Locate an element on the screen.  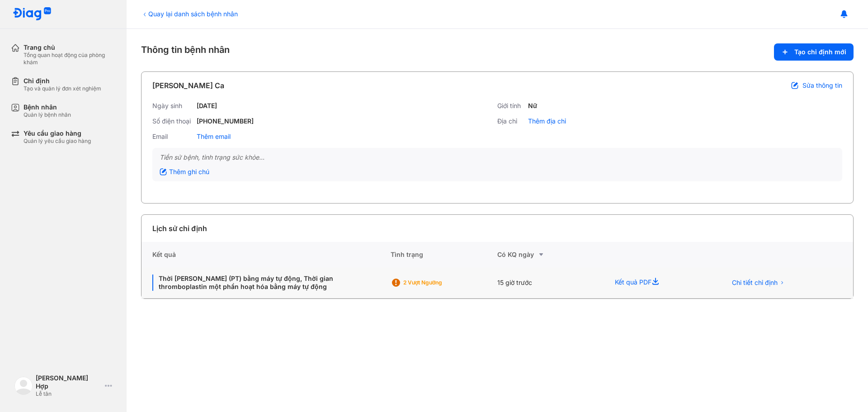
button: Chi tiết chỉ định is located at coordinates (758, 283).